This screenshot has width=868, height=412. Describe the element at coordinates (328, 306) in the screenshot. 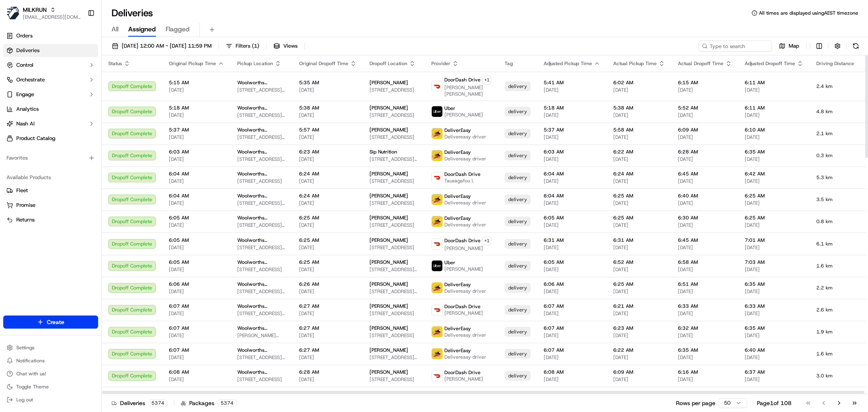

I see `span: 6:27 AM` at that location.